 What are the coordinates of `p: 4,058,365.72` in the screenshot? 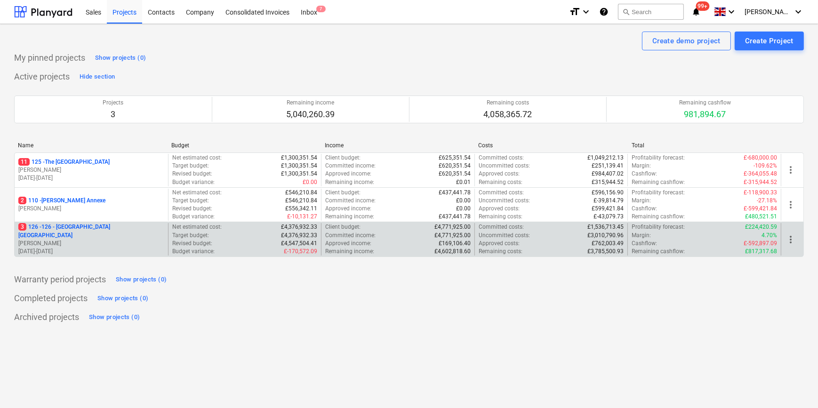 It's located at (508, 114).